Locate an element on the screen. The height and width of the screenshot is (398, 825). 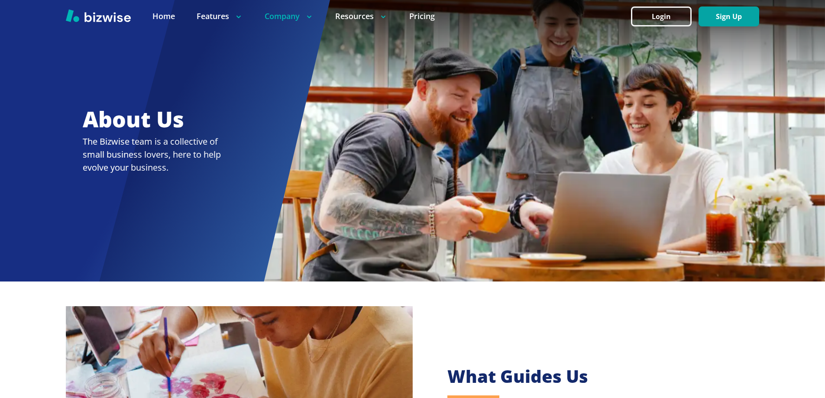
a: Login is located at coordinates (665, 16).